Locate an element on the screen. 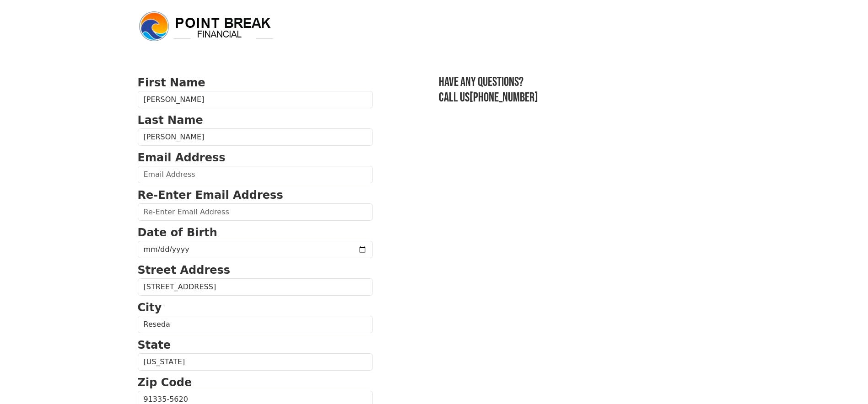 This screenshot has width=868, height=404. input: Street Address is located at coordinates (256, 287).